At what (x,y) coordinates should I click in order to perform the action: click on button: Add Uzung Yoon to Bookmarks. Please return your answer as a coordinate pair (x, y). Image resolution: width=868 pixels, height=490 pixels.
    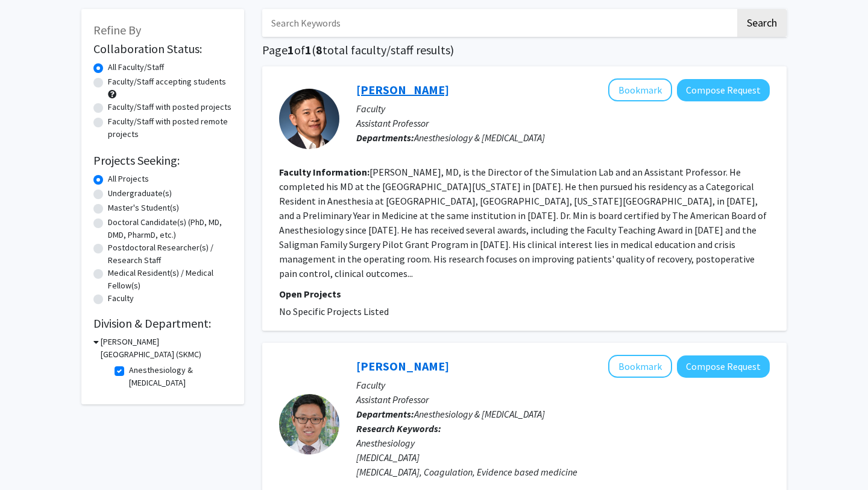
    Looking at the image, I should click on (640, 367).